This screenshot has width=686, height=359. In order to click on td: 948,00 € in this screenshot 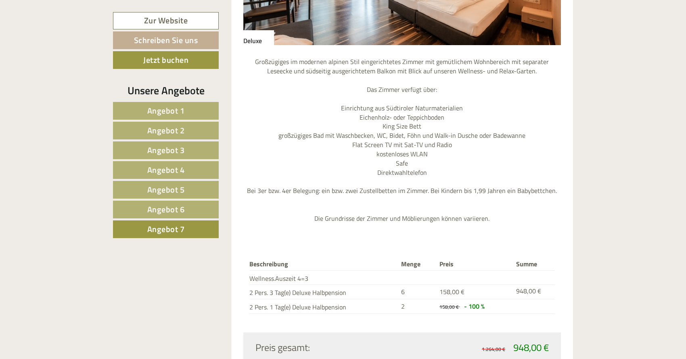, I will do `click(534, 292)`.